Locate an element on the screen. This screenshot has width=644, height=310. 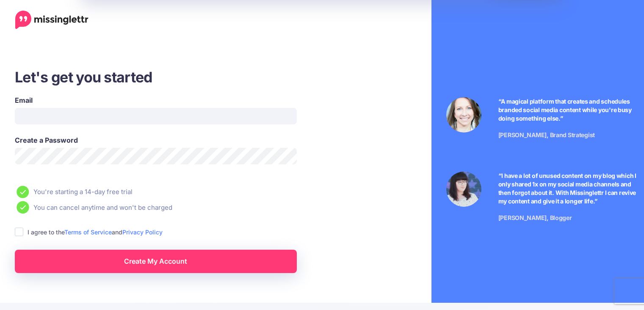
img: Testimonial by Laura Stanik is located at coordinates (464, 115).